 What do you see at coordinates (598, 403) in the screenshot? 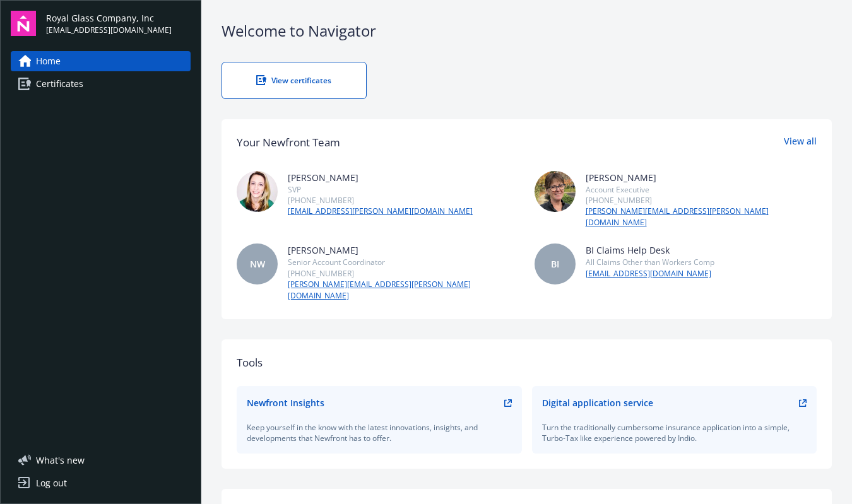
I see `div: Digital application service` at bounding box center [598, 403].